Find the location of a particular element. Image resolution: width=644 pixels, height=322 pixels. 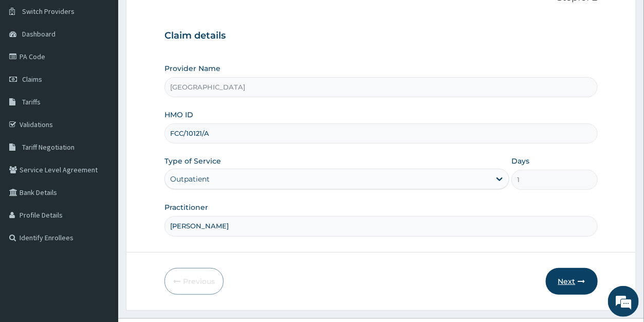

div: Outpatient is located at coordinates (190, 179).